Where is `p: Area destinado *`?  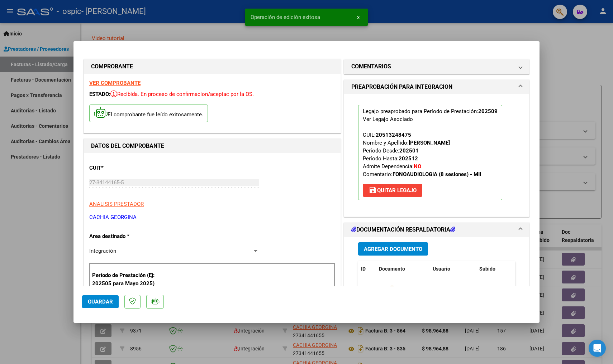 p: Area destinado * is located at coordinates (126, 237).